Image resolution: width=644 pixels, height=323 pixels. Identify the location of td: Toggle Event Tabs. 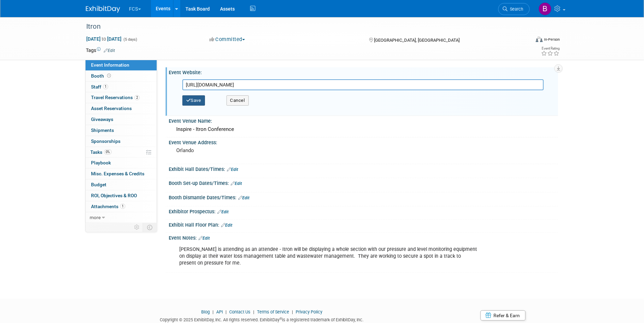
(150, 227).